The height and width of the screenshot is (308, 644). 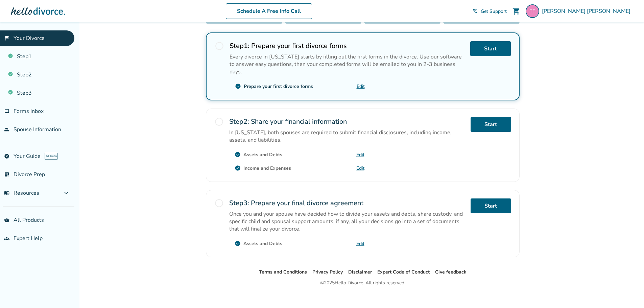 What do you see at coordinates (7, 130) in the screenshot?
I see `span: people` at bounding box center [7, 130].